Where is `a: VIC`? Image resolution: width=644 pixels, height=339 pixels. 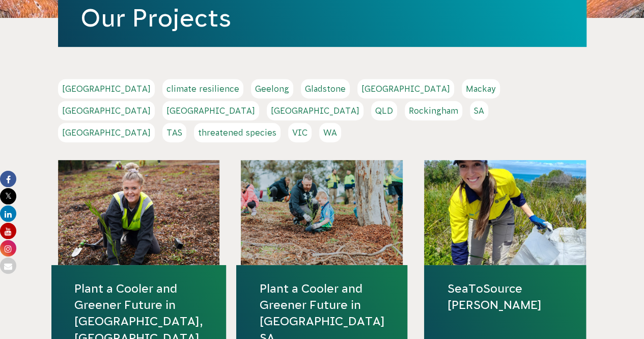 a: VIC is located at coordinates (300, 132).